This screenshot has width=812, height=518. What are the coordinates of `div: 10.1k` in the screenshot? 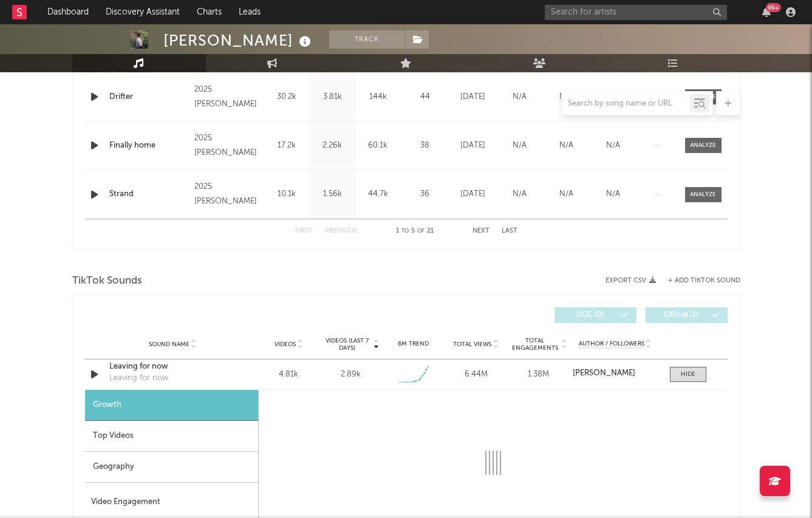 It's located at (287, 195).